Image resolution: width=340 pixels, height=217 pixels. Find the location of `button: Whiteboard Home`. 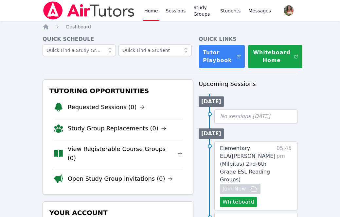

button: Whiteboard Home is located at coordinates (275, 57).